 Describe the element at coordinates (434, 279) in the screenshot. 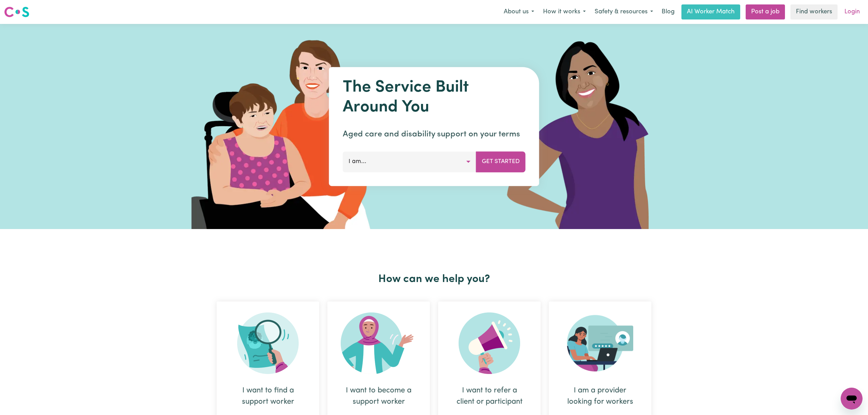

I see `h2: How can we help you?` at that location.